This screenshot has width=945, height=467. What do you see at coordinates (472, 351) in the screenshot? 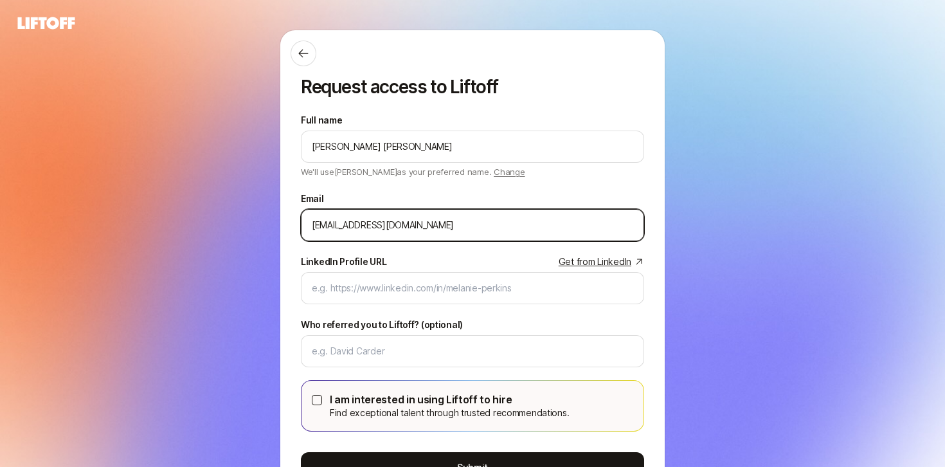
I see `input: e.g. David Carder` at bounding box center [472, 351].